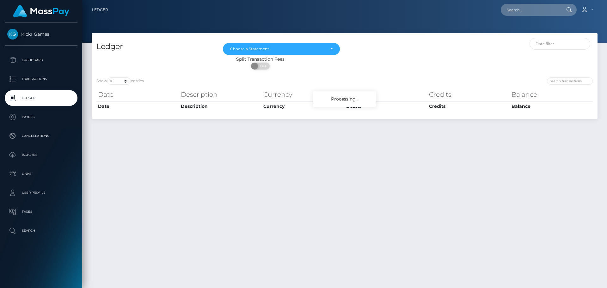 The height and width of the screenshot is (288, 607). What do you see at coordinates (41, 231) in the screenshot?
I see `p: Search` at bounding box center [41, 231].